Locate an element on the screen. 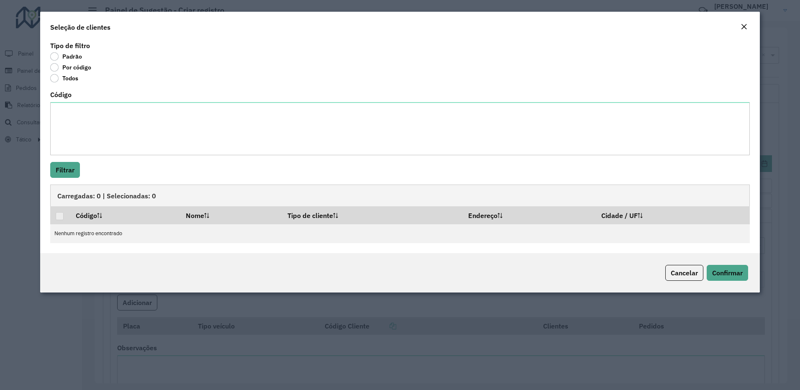 The image size is (800, 390). button: Confirmar is located at coordinates (727, 273).